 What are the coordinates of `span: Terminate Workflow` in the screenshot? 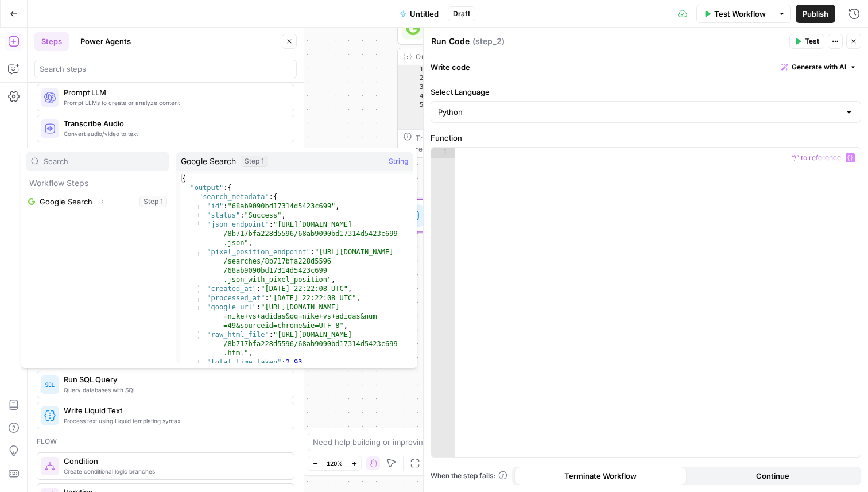 It's located at (601, 476).